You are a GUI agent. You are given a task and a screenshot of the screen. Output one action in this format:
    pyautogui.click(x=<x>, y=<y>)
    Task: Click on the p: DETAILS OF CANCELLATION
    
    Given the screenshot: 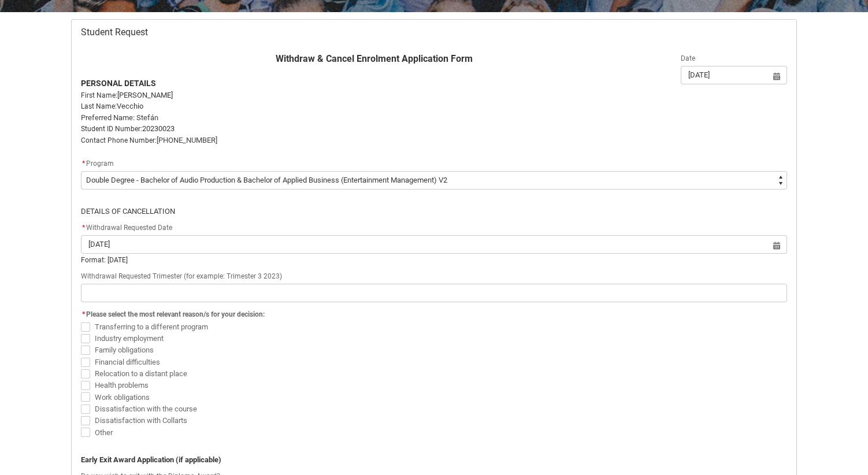 What is the action you would take?
    pyautogui.click(x=434, y=212)
    